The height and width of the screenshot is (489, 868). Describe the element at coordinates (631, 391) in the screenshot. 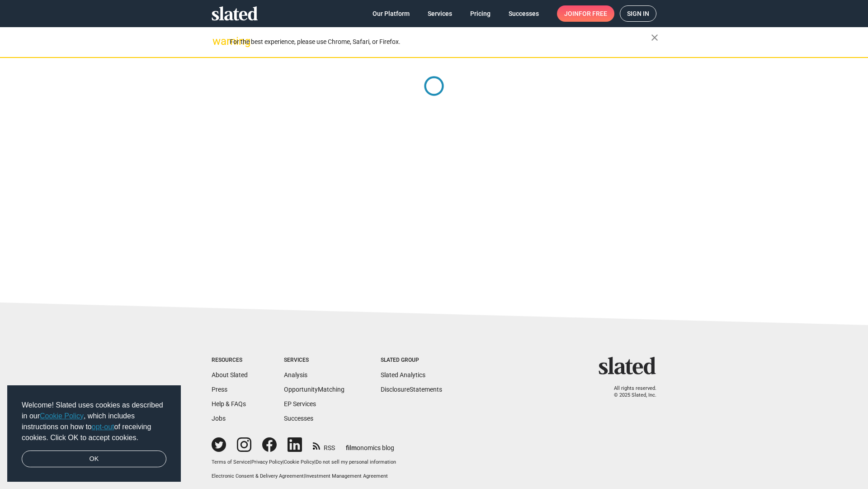

I see `p: All rights reserved. © 2025 Slated, Inc.` at that location.